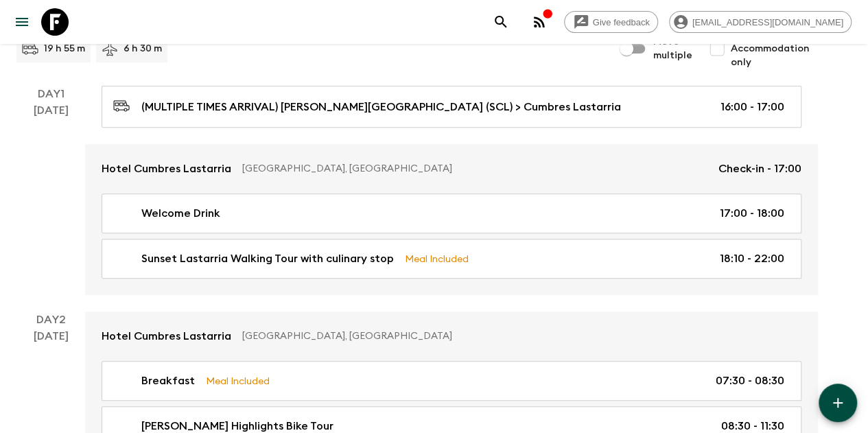 The image size is (868, 433). What do you see at coordinates (672, 49) in the screenshot?
I see `span: Move multiple` at bounding box center [672, 49].